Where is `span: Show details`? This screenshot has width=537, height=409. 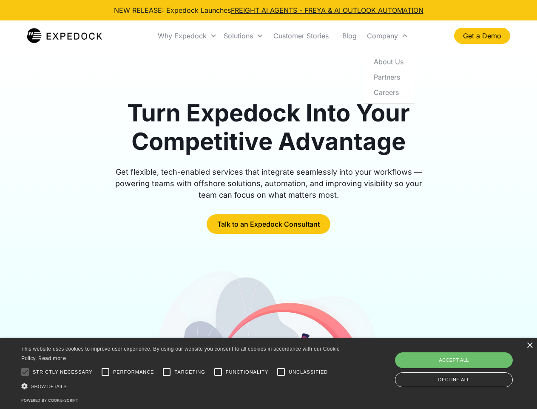 span: Show details is located at coordinates (49, 386).